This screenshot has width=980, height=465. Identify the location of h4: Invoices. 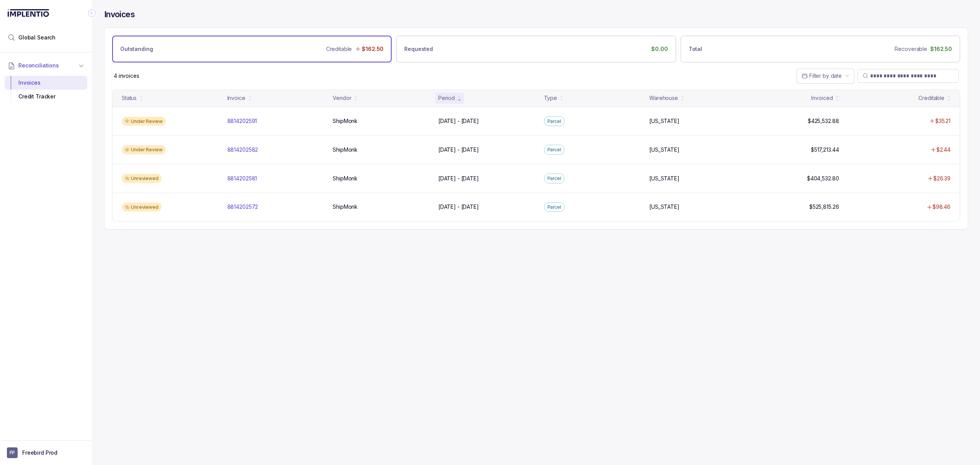
(119, 15).